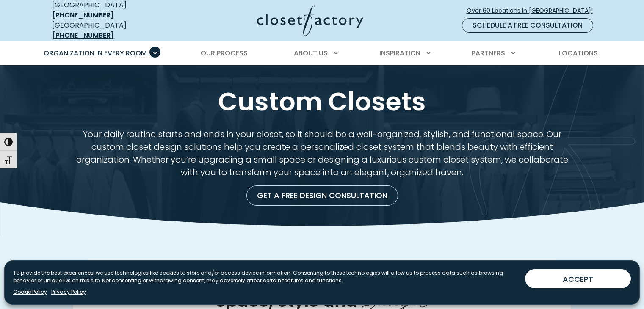 The image size is (644, 309). What do you see at coordinates (68, 292) in the screenshot?
I see `a: Privacy Policy` at bounding box center [68, 292].